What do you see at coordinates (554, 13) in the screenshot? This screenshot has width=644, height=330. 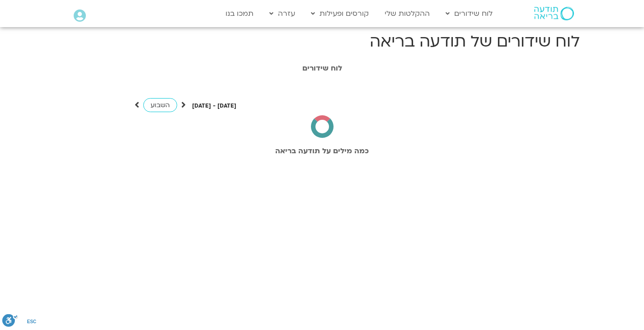 I see `img: תודעה בריאה` at bounding box center [554, 13].